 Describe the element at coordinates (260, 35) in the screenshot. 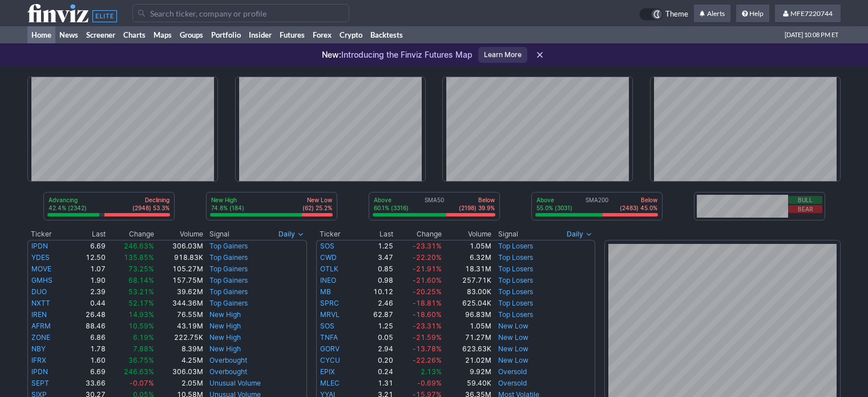

I see `a: Insider` at that location.